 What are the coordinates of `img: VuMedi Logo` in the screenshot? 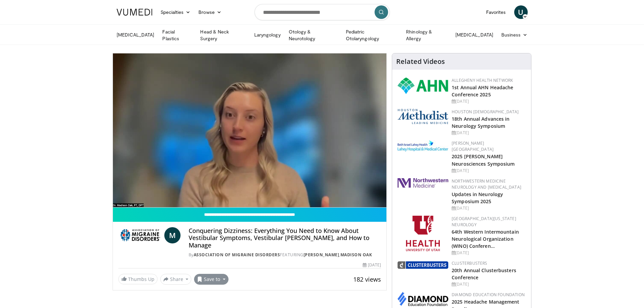 It's located at (135, 12).